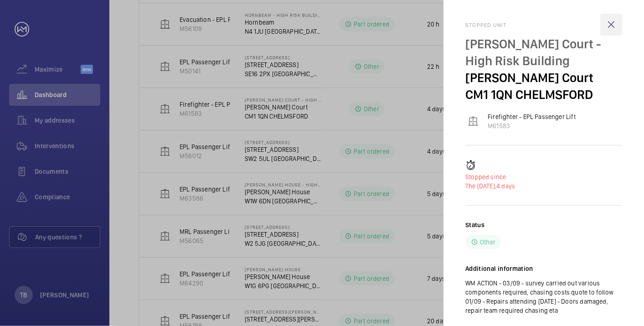 This screenshot has width=644, height=326. Describe the element at coordinates (488, 242) in the screenshot. I see `p: Other` at that location.